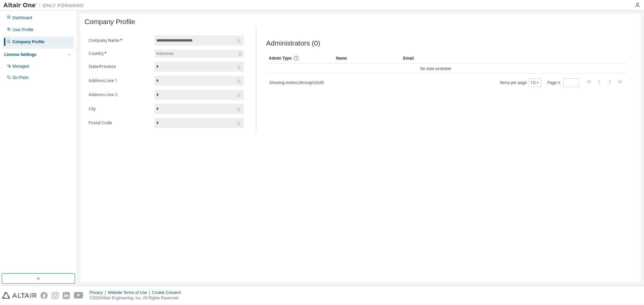  Describe the element at coordinates (28, 42) in the screenshot. I see `div: Company Profile` at that location.